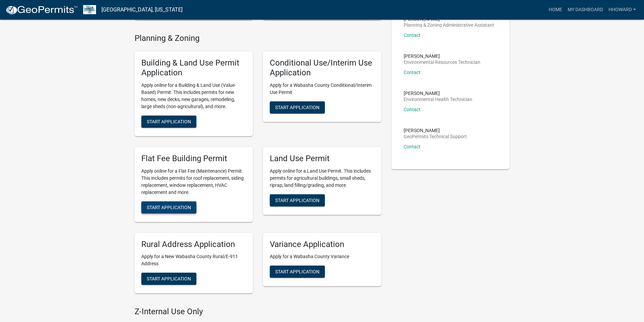 Image resolution: width=644 pixels, height=322 pixels. Describe the element at coordinates (442, 63) in the screenshot. I see `p: Environmental Resources Technician` at that location.